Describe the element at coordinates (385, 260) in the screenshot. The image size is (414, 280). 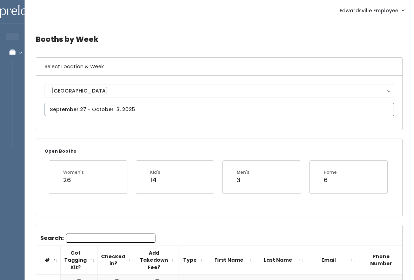
I see `th: Phone Number: activate to sort column ascending` at that location.